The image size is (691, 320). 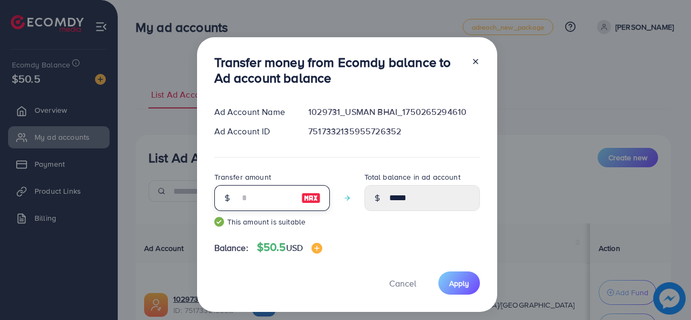 I want to click on label: Total balance in ad account, so click(x=412, y=177).